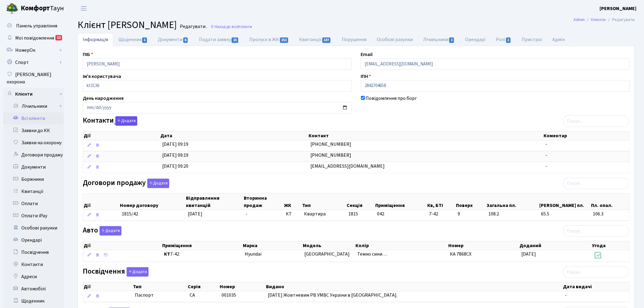  I want to click on a: Порушення, so click(354, 39).